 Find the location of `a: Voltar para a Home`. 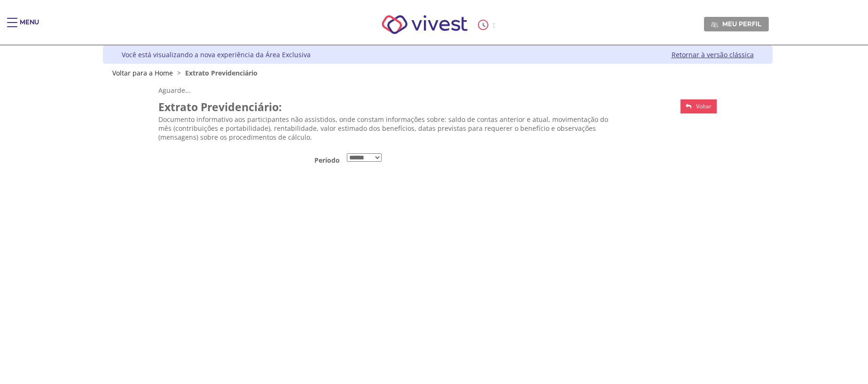

a: Voltar para a Home is located at coordinates (142, 73).